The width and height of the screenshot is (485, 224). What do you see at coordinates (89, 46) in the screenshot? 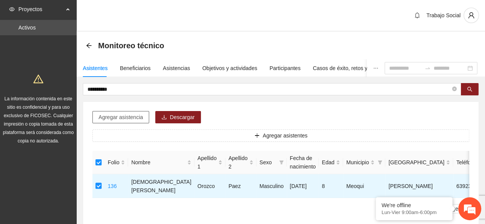
I see `div: Back` at bounding box center [89, 46].